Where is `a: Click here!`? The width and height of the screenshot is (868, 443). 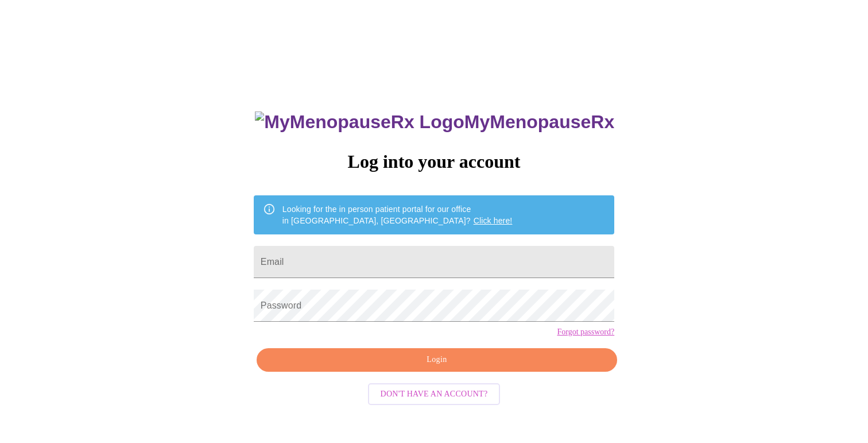 a: Click here! is located at coordinates (493, 221).